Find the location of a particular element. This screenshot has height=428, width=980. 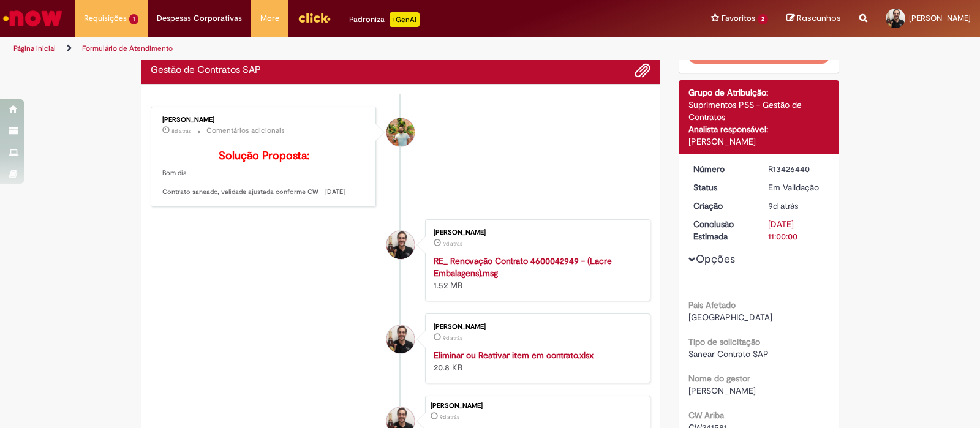

span: Favoritos is located at coordinates (738, 19).